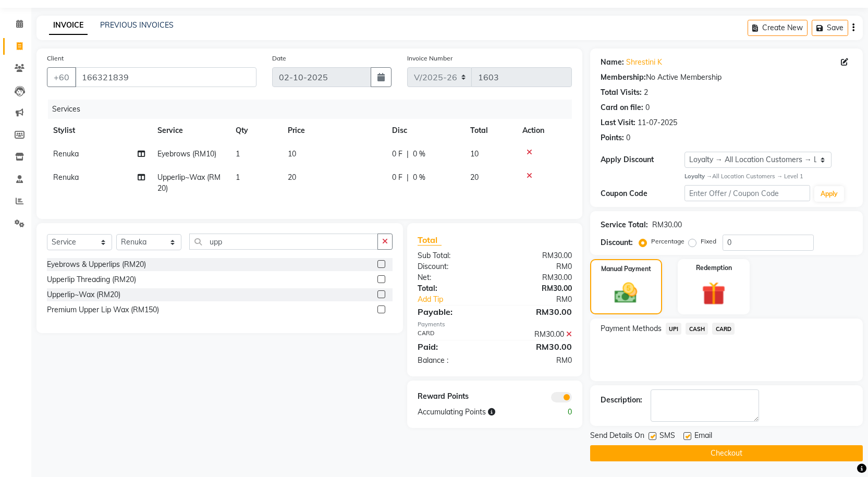 The height and width of the screenshot is (477, 868). What do you see at coordinates (696, 328) in the screenshot?
I see `span: CASH` at bounding box center [696, 328].